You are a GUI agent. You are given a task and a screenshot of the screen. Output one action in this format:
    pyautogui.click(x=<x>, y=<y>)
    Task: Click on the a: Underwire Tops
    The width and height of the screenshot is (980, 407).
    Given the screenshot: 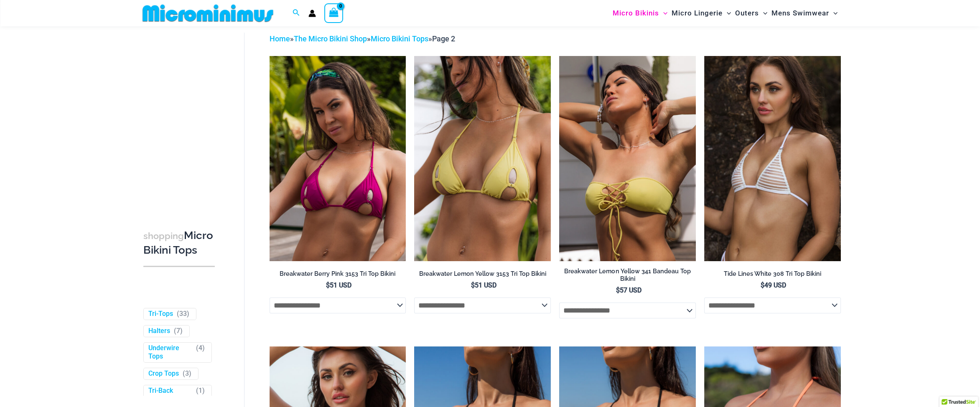 What is the action you would take?
    pyautogui.click(x=170, y=352)
    